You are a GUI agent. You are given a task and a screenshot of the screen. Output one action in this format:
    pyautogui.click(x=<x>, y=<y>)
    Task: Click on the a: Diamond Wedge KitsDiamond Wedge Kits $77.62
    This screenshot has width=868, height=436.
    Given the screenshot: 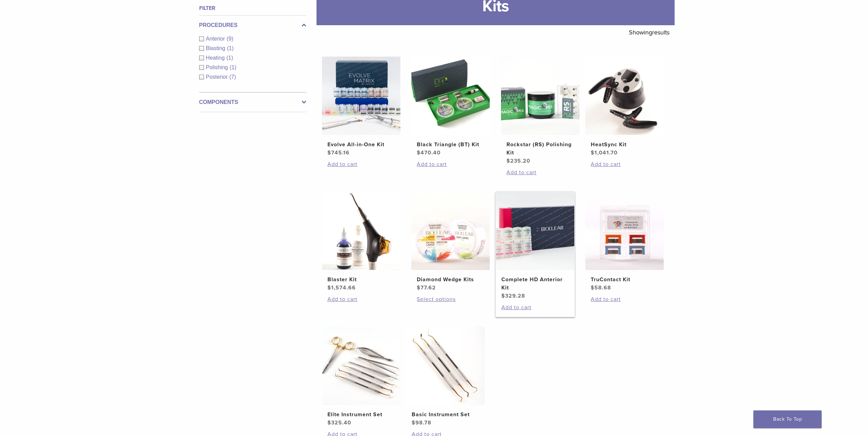 What is the action you would take?
    pyautogui.click(x=451, y=242)
    